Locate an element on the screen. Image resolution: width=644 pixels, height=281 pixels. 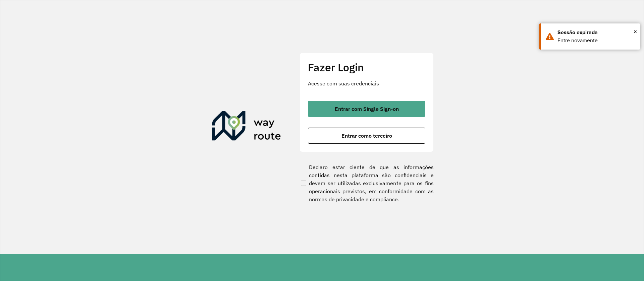
p: Acesse com suas credenciais is located at coordinates (366, 84).